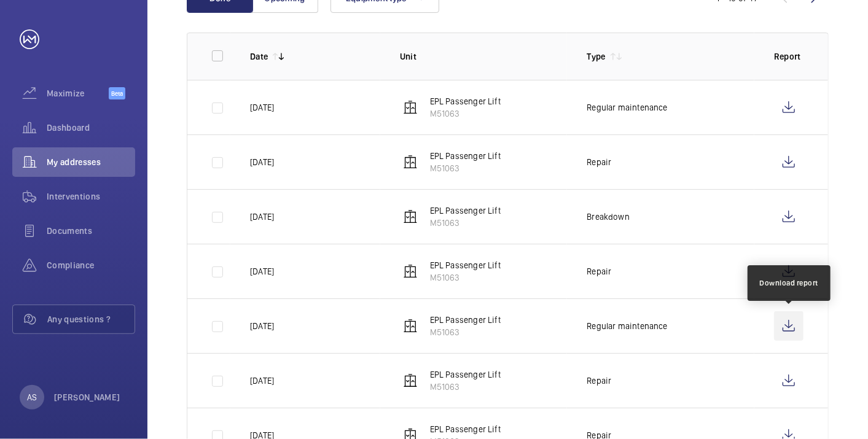 The height and width of the screenshot is (439, 868). What do you see at coordinates (117, 93) in the screenshot?
I see `span: Beta` at bounding box center [117, 93].